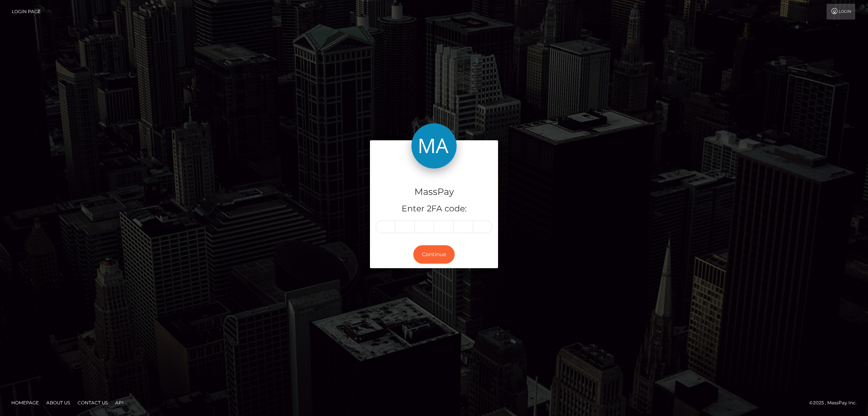 The height and width of the screenshot is (416, 868). I want to click on h5: Enter 2FA code:, so click(434, 208).